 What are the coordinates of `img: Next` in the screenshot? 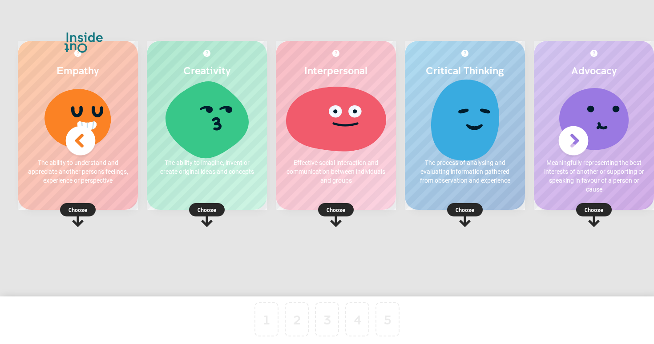 It's located at (573, 141).